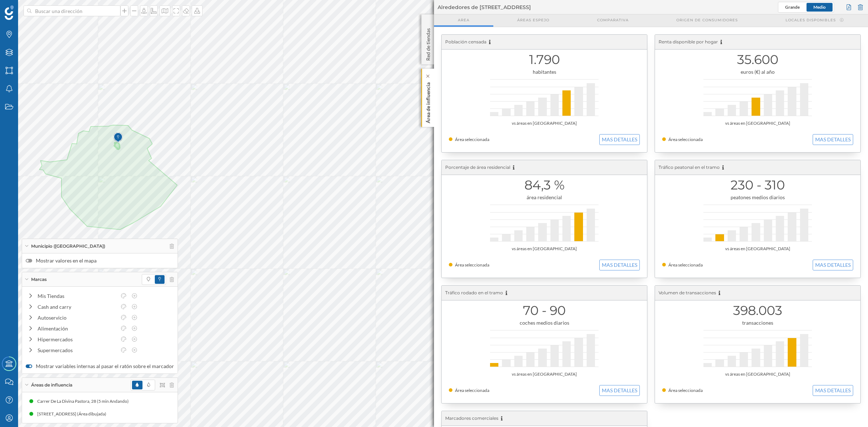  I want to click on p: Red de tiendas, so click(428, 43).